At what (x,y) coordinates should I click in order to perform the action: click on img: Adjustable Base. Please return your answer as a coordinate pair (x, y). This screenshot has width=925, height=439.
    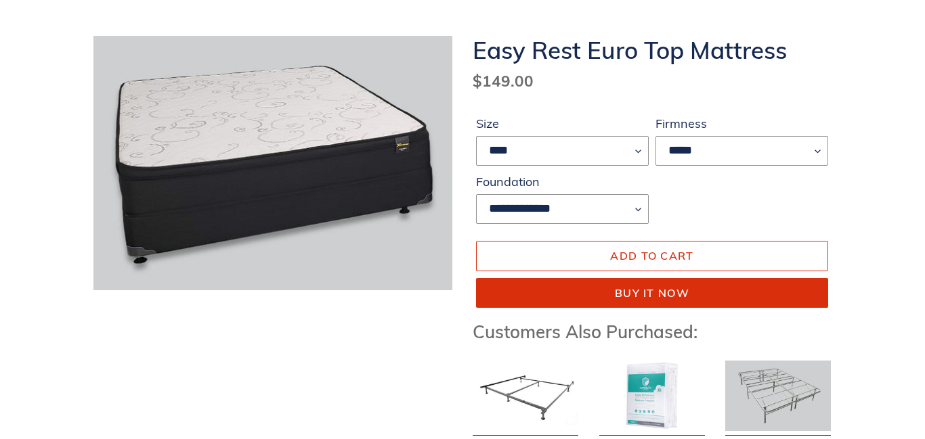
    Looking at the image, I should click on (778, 396).